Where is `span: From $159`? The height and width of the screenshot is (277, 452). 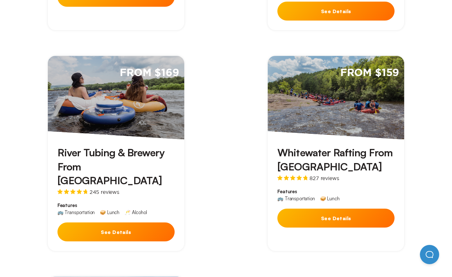 span: From $159 is located at coordinates (370, 73).